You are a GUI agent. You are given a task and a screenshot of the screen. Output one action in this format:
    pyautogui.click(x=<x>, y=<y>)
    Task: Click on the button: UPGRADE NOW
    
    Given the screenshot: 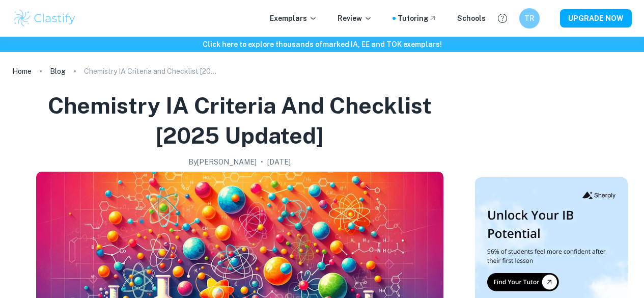 What is the action you would take?
    pyautogui.click(x=596, y=19)
    